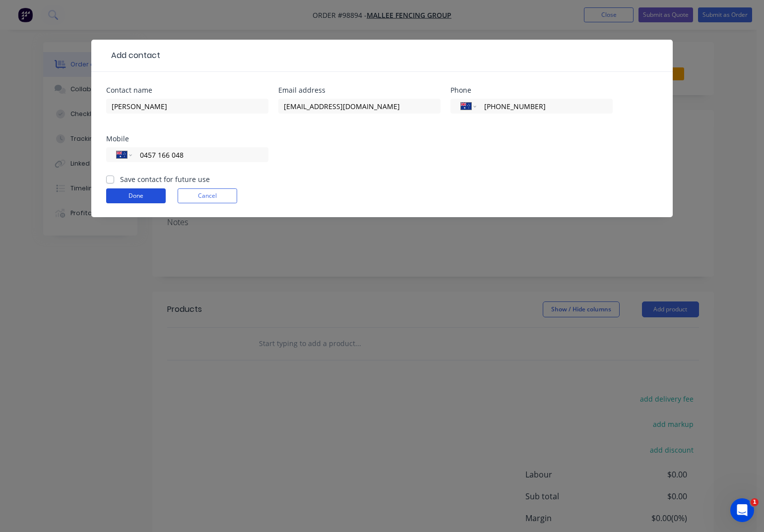  What do you see at coordinates (754, 502) in the screenshot?
I see `span: 1` at bounding box center [754, 502].